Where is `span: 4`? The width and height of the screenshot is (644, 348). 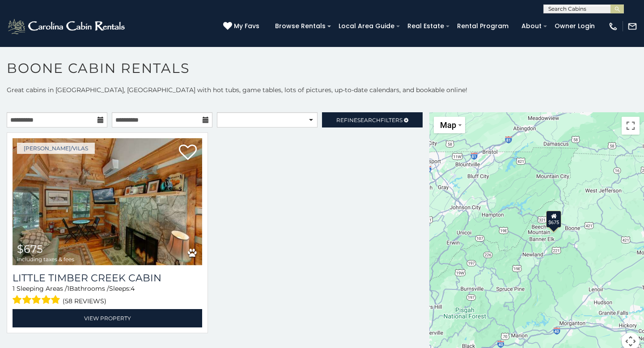
span: 4 is located at coordinates (133, 288).